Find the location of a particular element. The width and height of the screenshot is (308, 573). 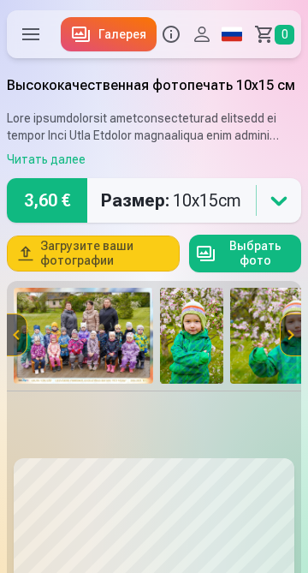

button: Профиль is located at coordinates (202, 34).